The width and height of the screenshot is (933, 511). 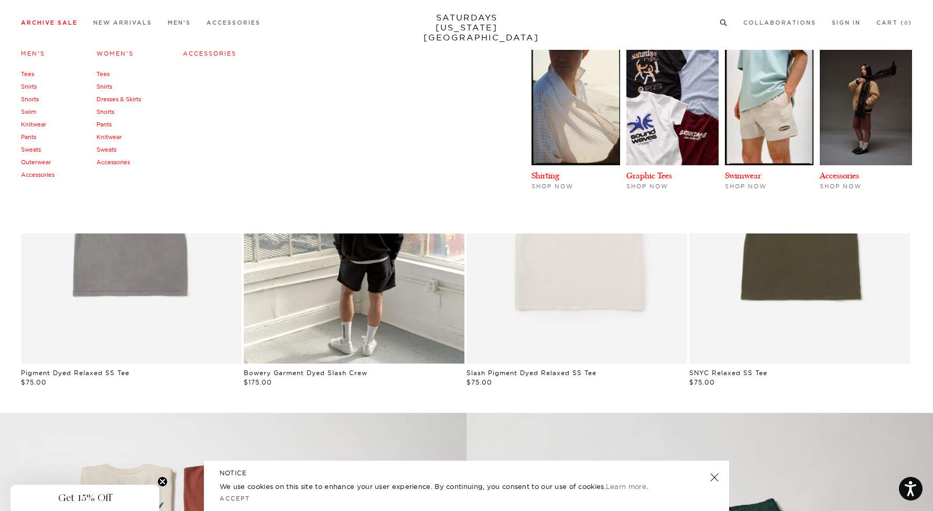 I want to click on h5: NOTICE, so click(x=467, y=473).